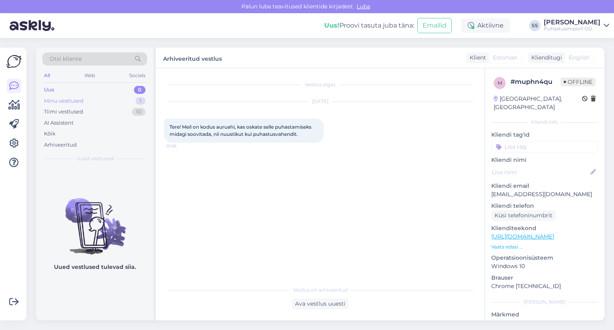 This screenshot has width=614, height=330. I want to click on span: Otsi kliente, so click(66, 59).